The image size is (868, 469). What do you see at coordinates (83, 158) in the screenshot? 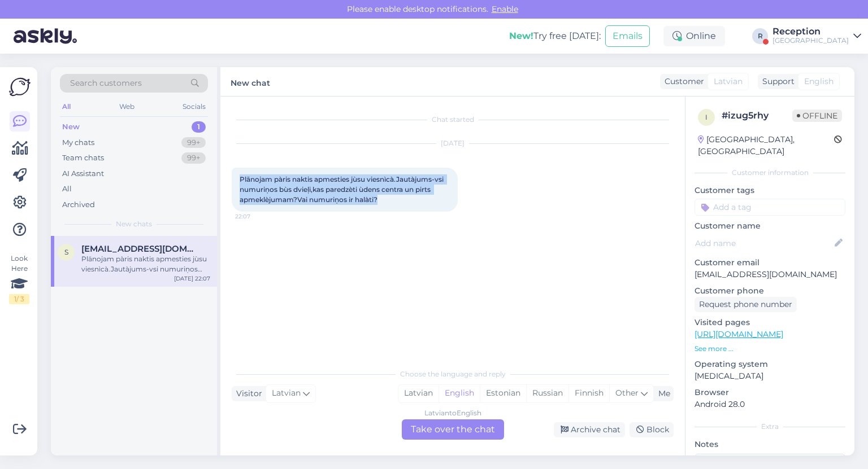
I see `div: Team chats` at bounding box center [83, 158].